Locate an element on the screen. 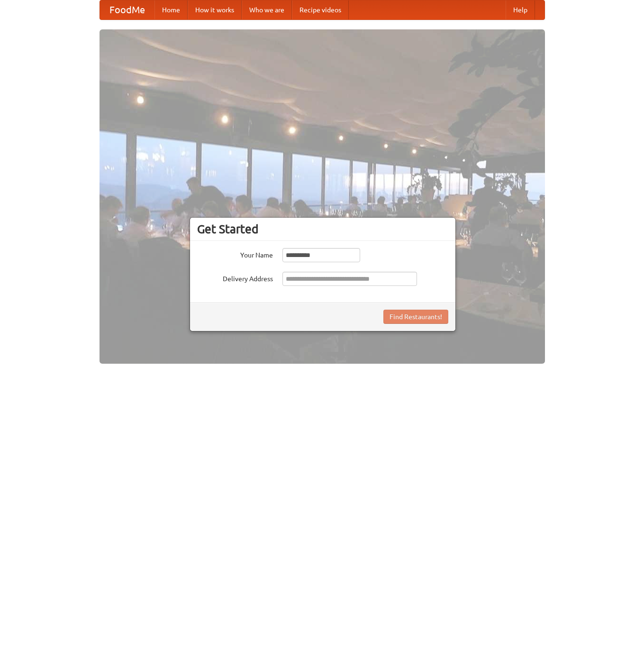  button: Find Restaurants! is located at coordinates (416, 317).